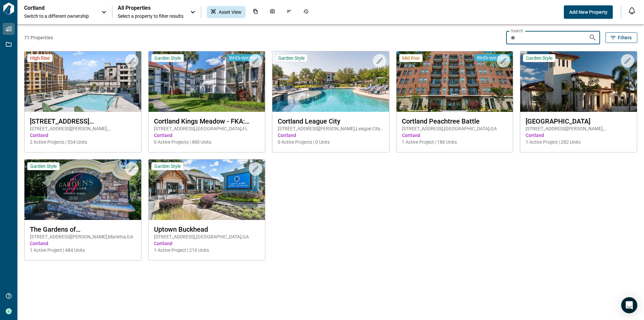 The image size is (644, 320). I want to click on span: 1 Active Project | 282 Units, so click(578, 142).